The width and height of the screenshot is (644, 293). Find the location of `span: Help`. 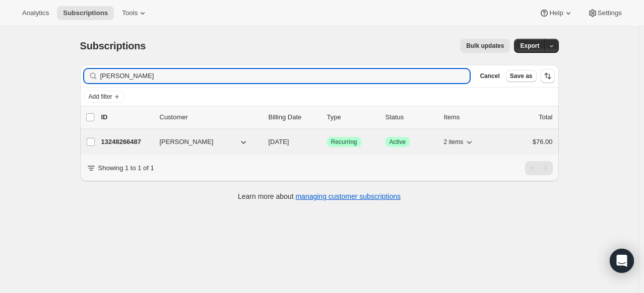

span: Help is located at coordinates (556, 13).